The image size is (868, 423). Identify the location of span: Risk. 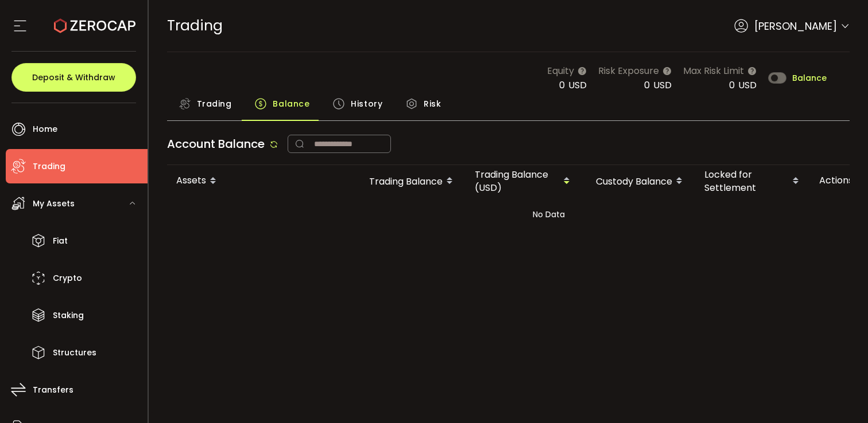
(432, 104).